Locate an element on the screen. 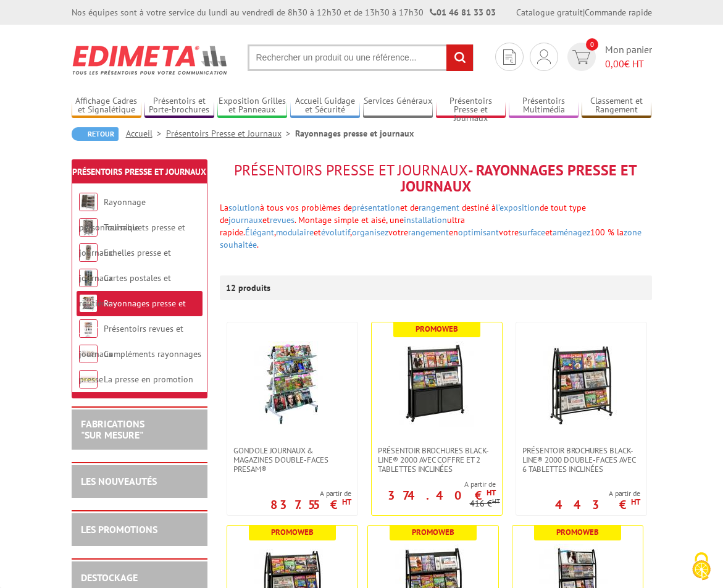 Image resolution: width=723 pixels, height=588 pixels. span: modulaire is located at coordinates (295, 232).